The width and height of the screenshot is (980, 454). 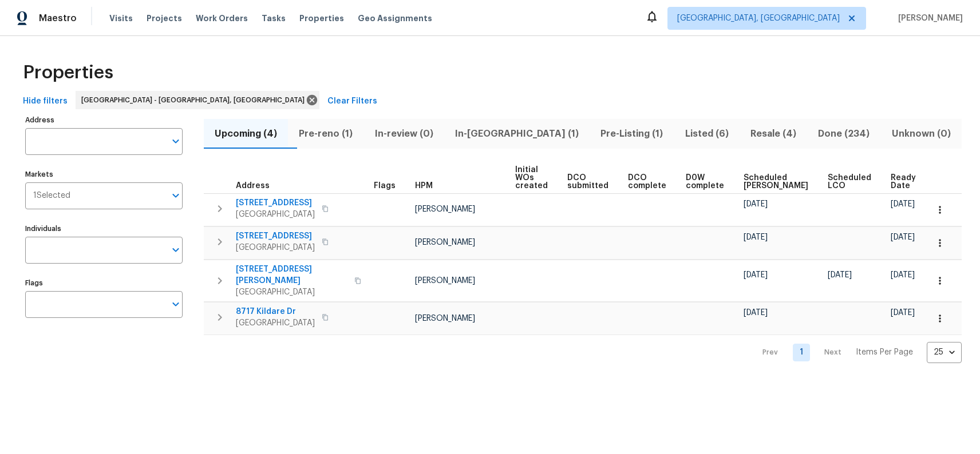 What do you see at coordinates (246, 134) in the screenshot?
I see `span: Upcoming (4)` at bounding box center [246, 134].